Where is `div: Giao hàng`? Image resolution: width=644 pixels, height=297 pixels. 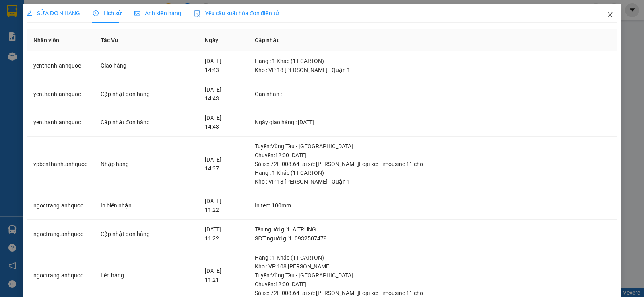 div: Giao hàng is located at coordinates (146, 65).